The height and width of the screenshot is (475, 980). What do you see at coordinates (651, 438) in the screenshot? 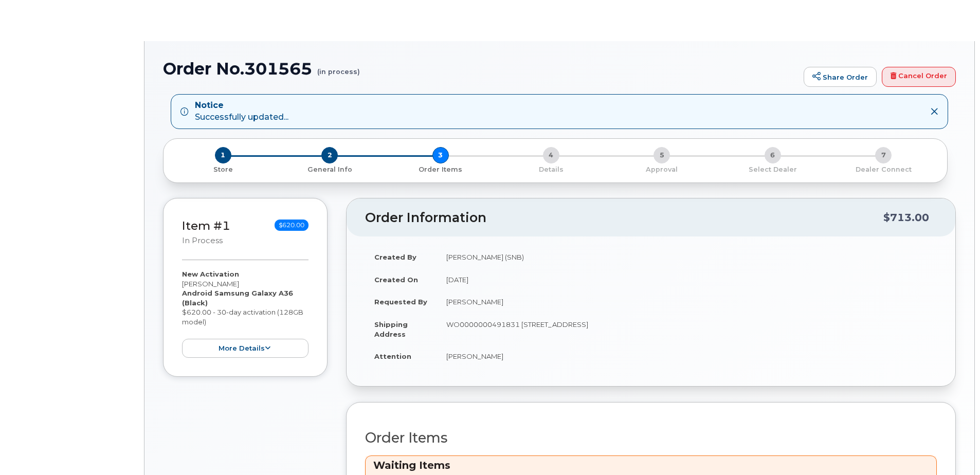
I see `h2: Order Items` at bounding box center [651, 438].